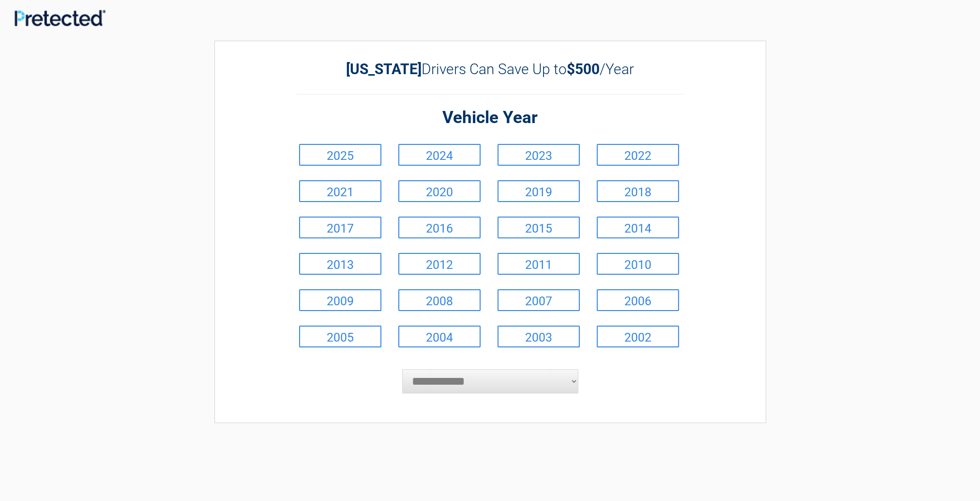  Describe the element at coordinates (638, 191) in the screenshot. I see `a: 2018` at that location.